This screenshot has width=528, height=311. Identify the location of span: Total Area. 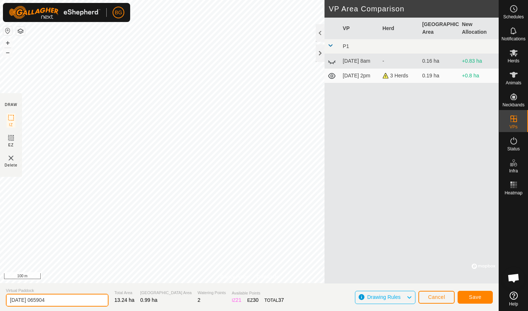
(124, 292).